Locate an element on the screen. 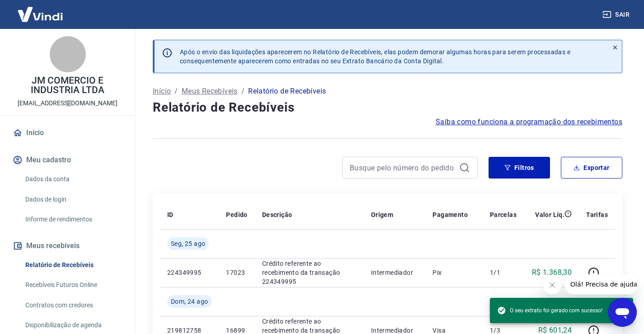 This screenshot has width=644, height=334. button: Exportar is located at coordinates (592, 168).